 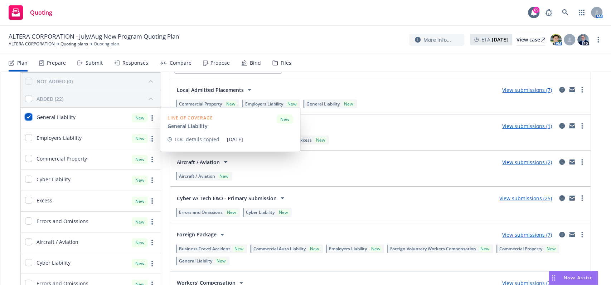 What do you see at coordinates (286, 63) in the screenshot?
I see `div: Files` at bounding box center [286, 63].